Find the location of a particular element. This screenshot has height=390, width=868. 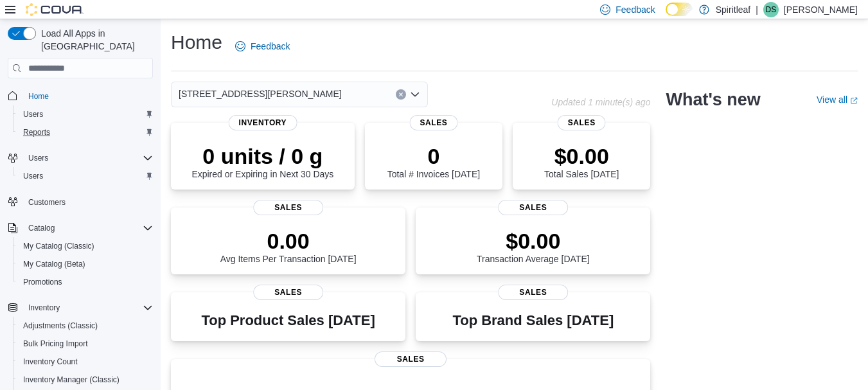

a: Home is located at coordinates (39, 97).